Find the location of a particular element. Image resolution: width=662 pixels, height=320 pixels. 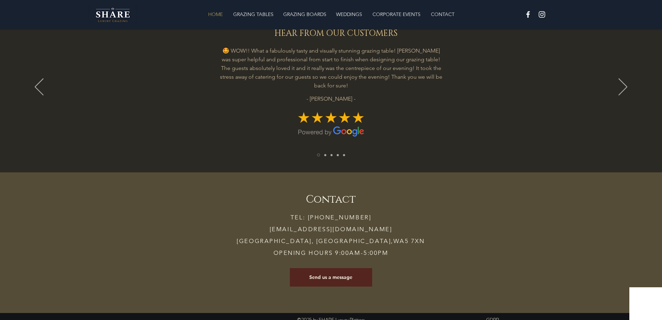

nav: Site is located at coordinates (331, 14).